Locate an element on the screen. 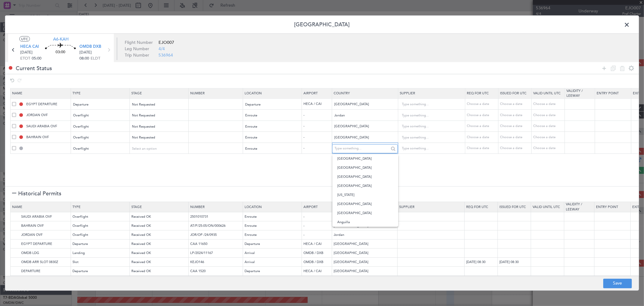  th: Valid Until Utc is located at coordinates (548, 207).